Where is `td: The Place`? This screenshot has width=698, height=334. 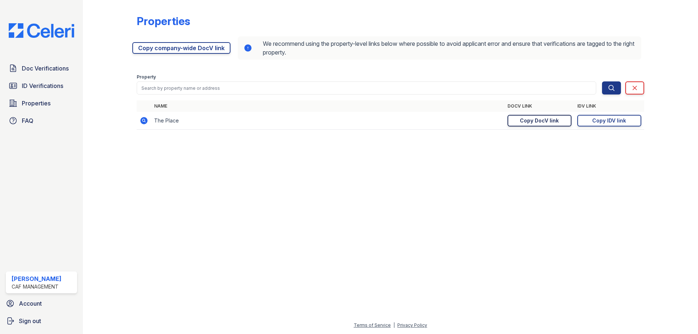
td: The Place is located at coordinates (328, 121).